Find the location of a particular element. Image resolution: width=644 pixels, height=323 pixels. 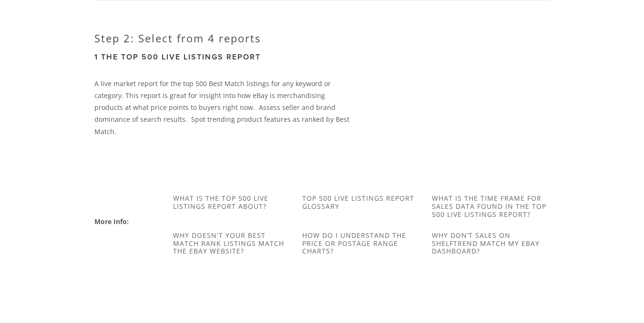

a: Why doesn't your Best Match rank listings match the eBay website? is located at coordinates (228, 243).